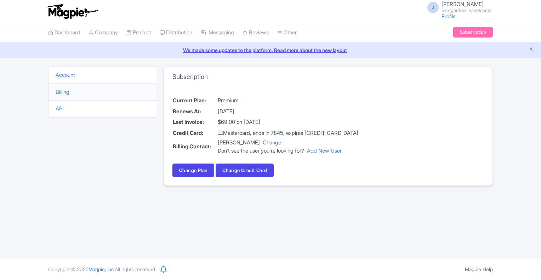 The width and height of the screenshot is (541, 280). Describe the element at coordinates (288, 151) in the screenshot. I see `div: Don't see the user you're looking for?` at that location.